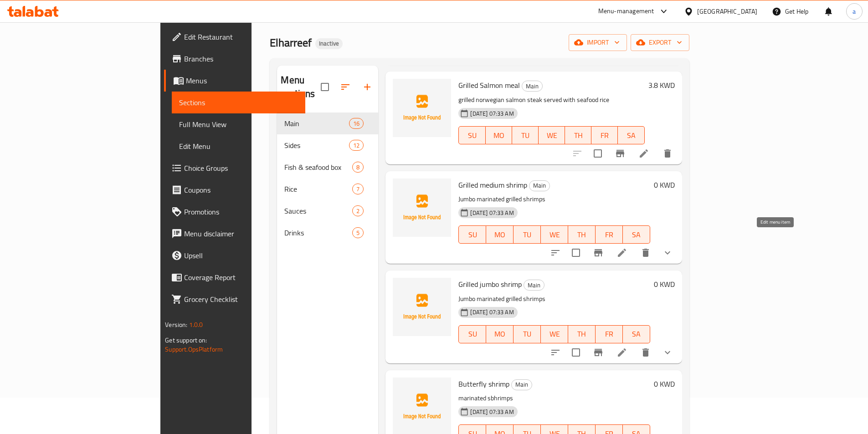  Describe the element at coordinates (317, 146) in the screenshot. I see `span: Sides` at that location.